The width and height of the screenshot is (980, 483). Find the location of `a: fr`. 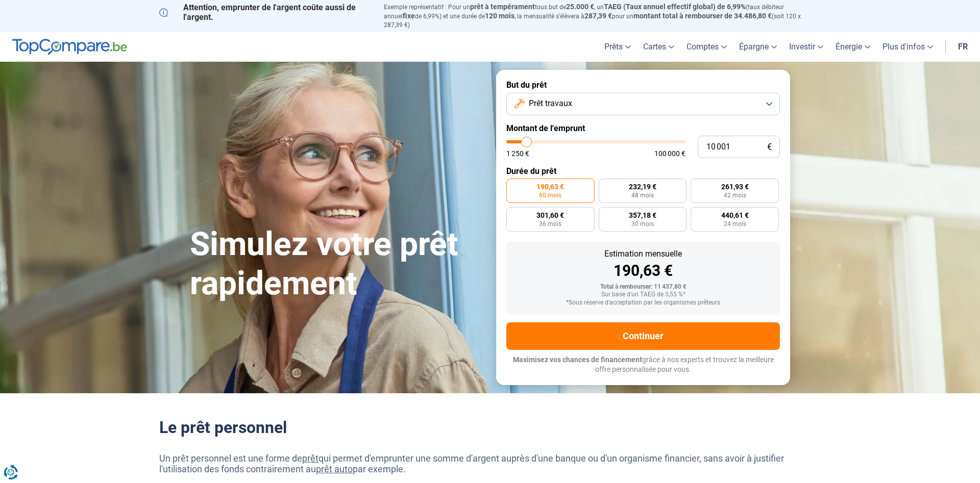

a: fr is located at coordinates (963, 47).